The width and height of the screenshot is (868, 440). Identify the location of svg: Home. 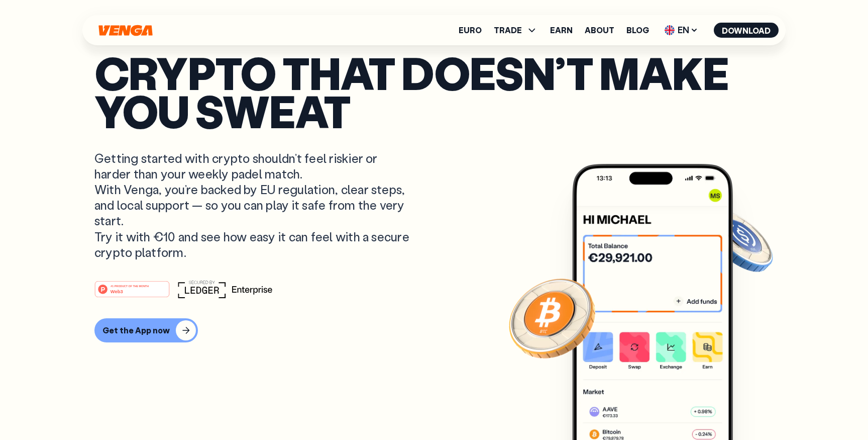
(126, 30).